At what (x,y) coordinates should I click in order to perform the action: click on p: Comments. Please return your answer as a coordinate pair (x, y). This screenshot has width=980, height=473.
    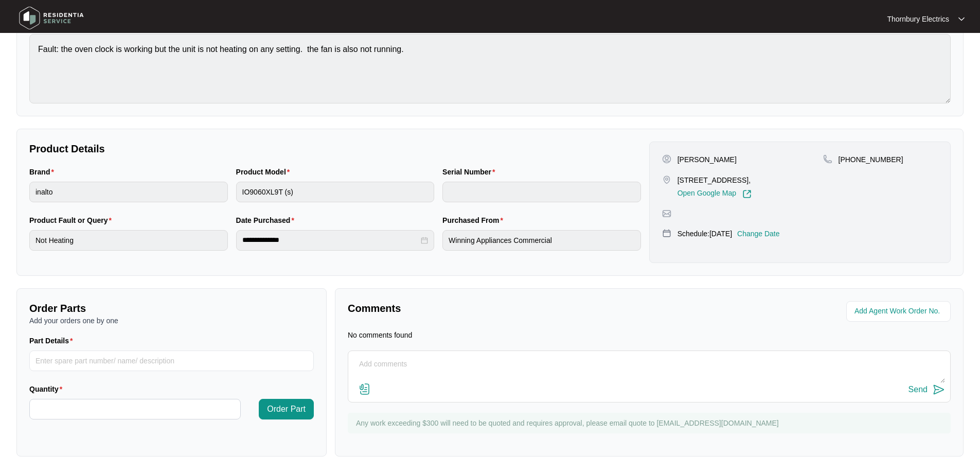
    Looking at the image, I should click on (494, 308).